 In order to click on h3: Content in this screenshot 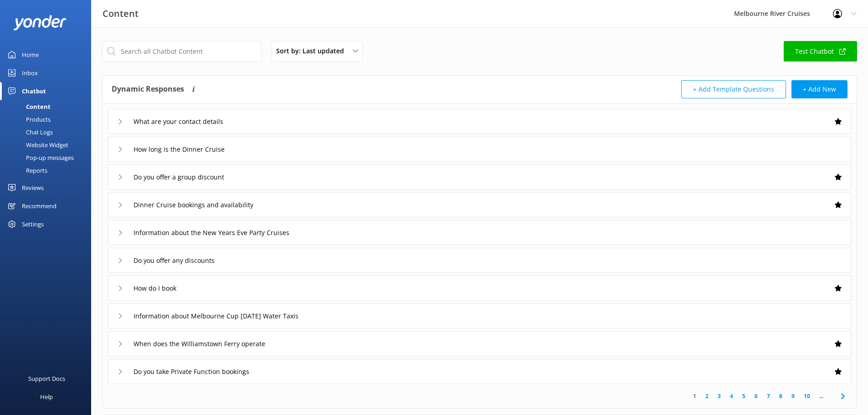, I will do `click(120, 14)`.